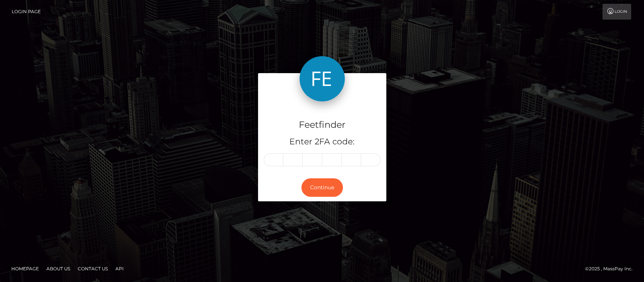 The width and height of the screenshot is (644, 282). What do you see at coordinates (322, 142) in the screenshot?
I see `h5: Enter 2FA code:` at bounding box center [322, 142].